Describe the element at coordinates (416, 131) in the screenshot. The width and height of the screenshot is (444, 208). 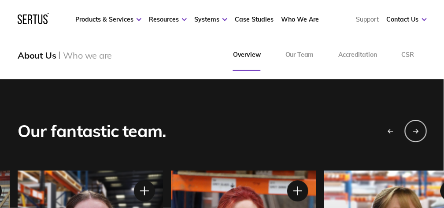
I see `div: Next slide` at that location.